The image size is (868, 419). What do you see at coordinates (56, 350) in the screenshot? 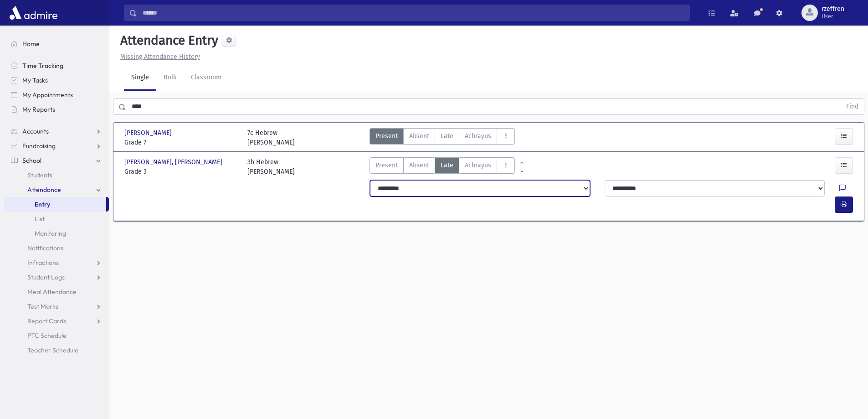
I see `a: Teacher Schedule` at bounding box center [56, 350].